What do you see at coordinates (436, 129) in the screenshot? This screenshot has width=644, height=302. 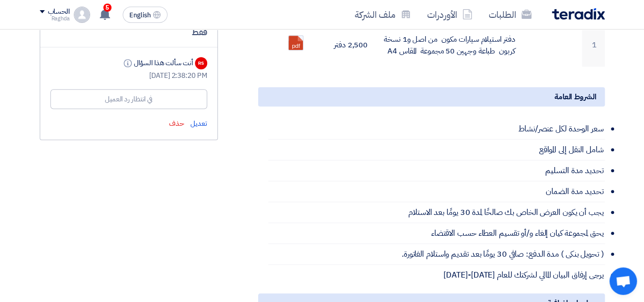 I see `li: سعر الوحدة لكل عنصر/نشاط` at bounding box center [436, 129].